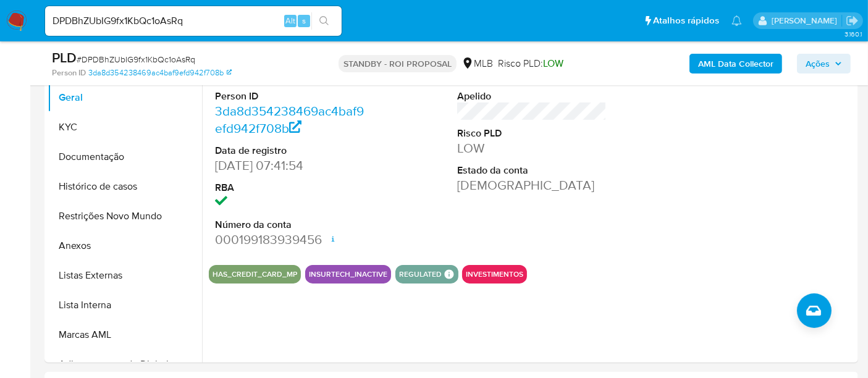 This screenshot has width=868, height=378. I want to click on button: Histórico de casos, so click(125, 187).